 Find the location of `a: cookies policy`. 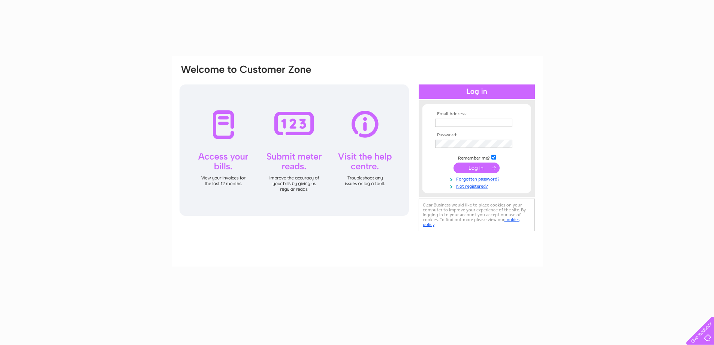

a: cookies policy is located at coordinates (471, 222).